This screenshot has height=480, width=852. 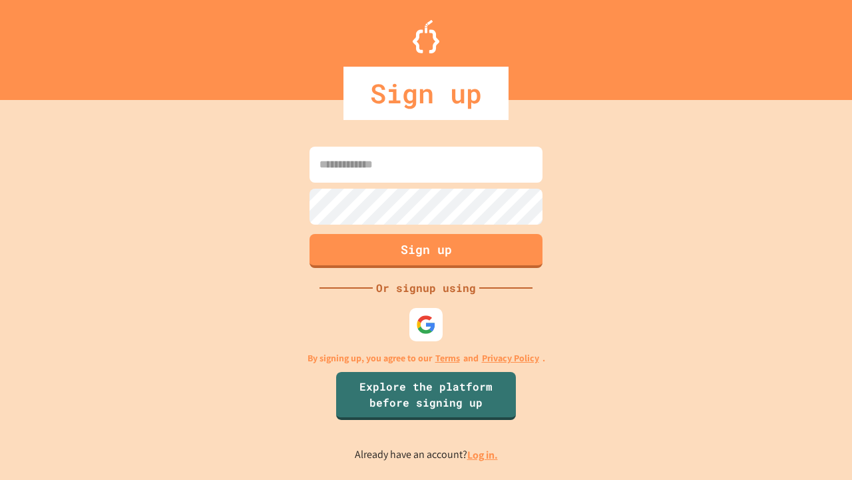 What do you see at coordinates (426, 396) in the screenshot?
I see `a: Explore the platform before signing up` at bounding box center [426, 396].